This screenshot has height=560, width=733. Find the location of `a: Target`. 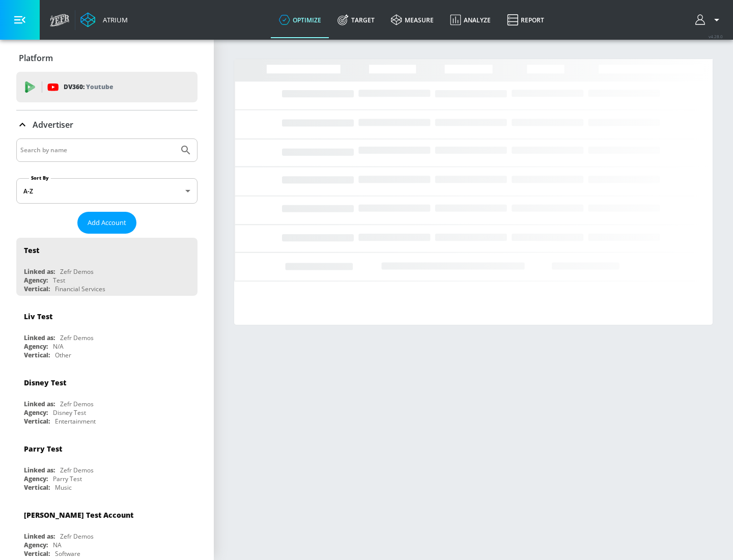

a: Target is located at coordinates (356, 20).